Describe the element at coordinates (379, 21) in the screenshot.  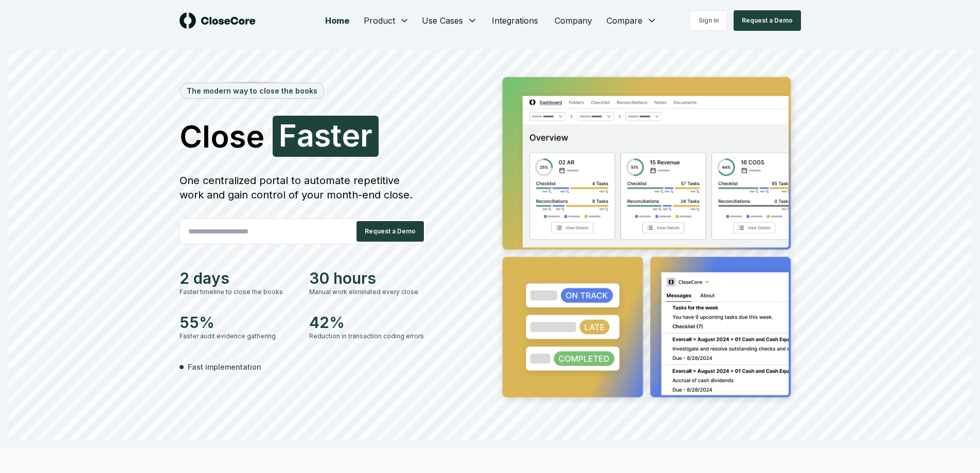
I see `span: Product` at that location.